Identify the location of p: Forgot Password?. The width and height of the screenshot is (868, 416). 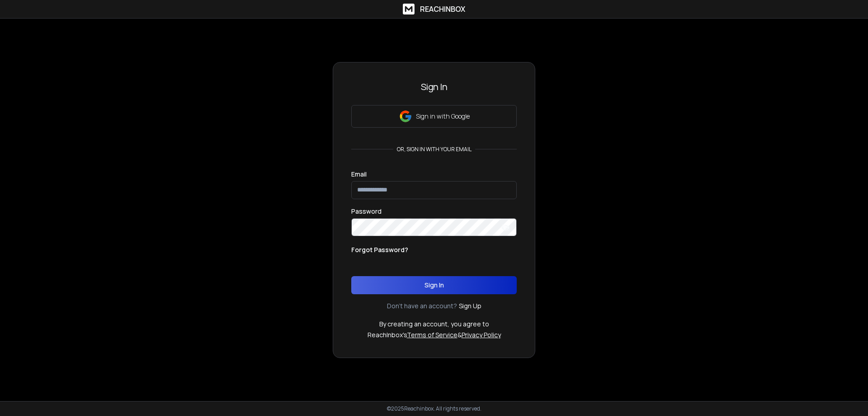
(379, 250).